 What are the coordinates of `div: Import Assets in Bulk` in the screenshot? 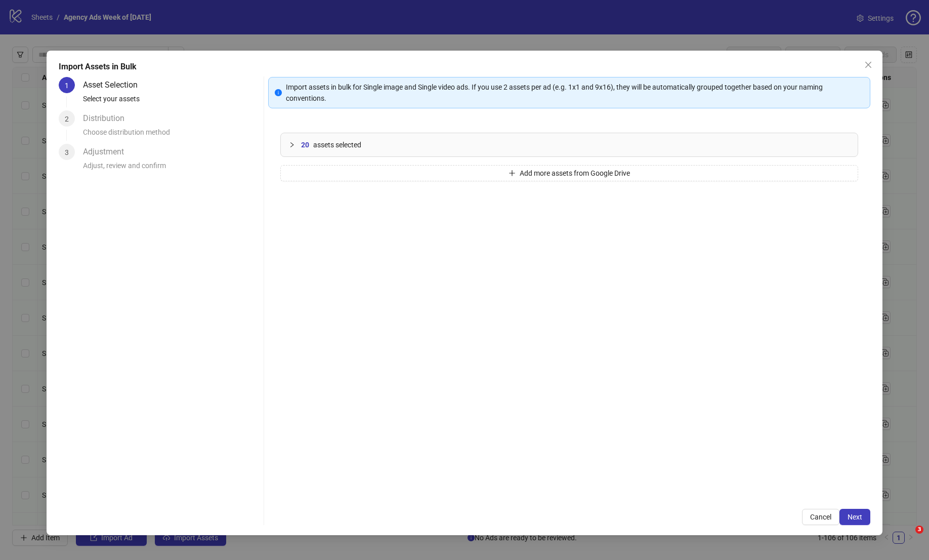 It's located at (465, 66).